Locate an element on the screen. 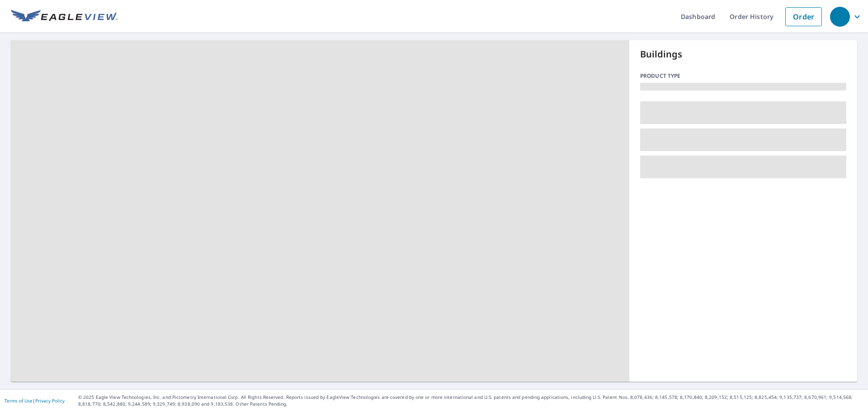 Image resolution: width=868 pixels, height=412 pixels. a: Terms of Use is located at coordinates (18, 401).